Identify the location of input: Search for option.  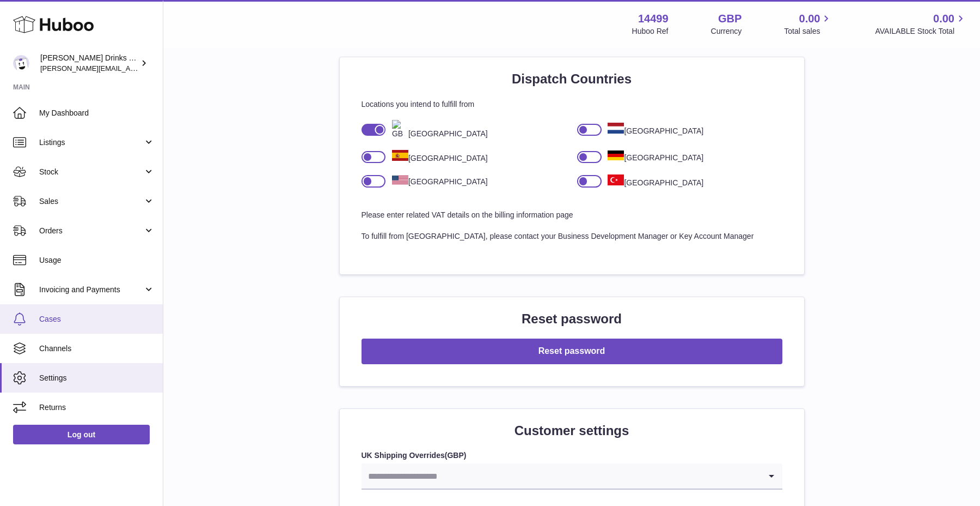
(561, 476).